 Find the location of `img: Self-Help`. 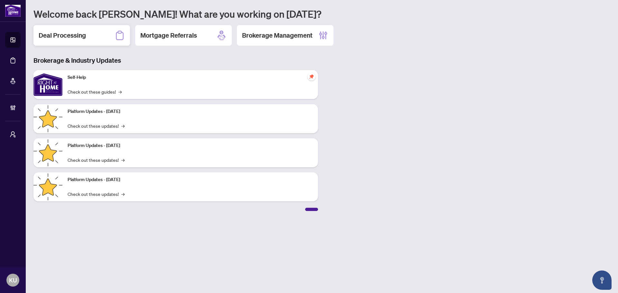

img: Self-Help is located at coordinates (48, 85).